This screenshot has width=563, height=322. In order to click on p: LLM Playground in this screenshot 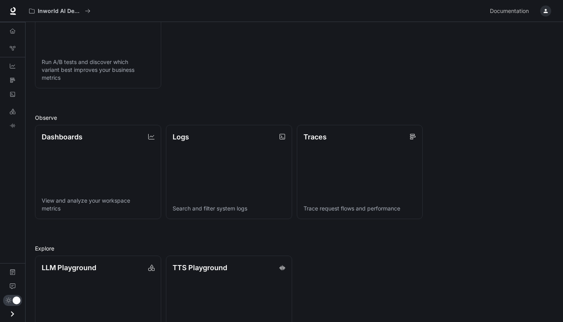, I will do `click(69, 268)`.